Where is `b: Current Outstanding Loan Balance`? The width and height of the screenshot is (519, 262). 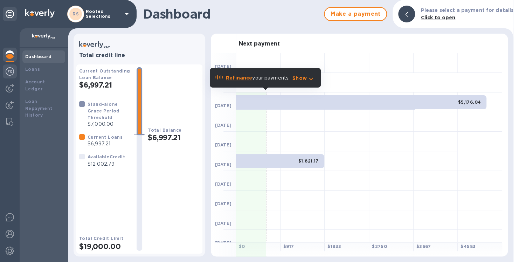
b: Current Outstanding Loan Balance is located at coordinates (105, 74).